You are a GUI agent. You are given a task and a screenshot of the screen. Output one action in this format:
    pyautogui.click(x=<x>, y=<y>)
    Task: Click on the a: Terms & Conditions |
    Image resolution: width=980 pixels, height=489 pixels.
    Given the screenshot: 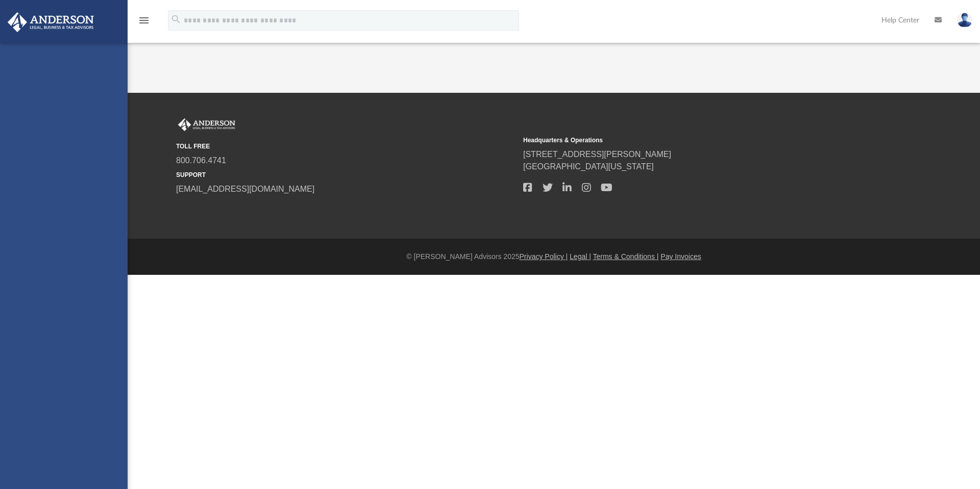 What is the action you would take?
    pyautogui.click(x=626, y=256)
    